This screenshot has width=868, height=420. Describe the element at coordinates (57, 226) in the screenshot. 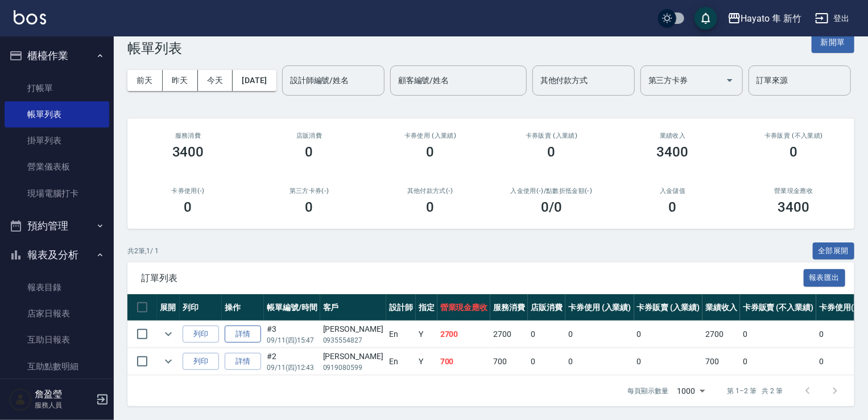

I see `button: 預約管理` at that location.